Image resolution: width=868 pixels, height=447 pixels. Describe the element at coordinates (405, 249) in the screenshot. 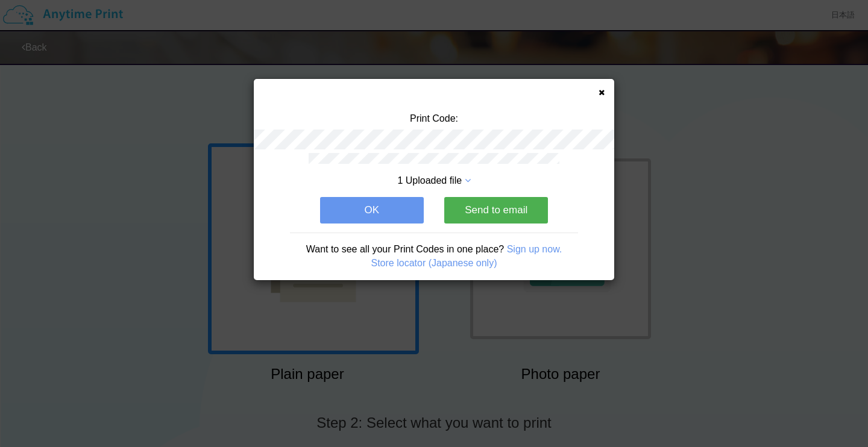

I see `span: Want to see all your Print Codes in one place?` at that location.